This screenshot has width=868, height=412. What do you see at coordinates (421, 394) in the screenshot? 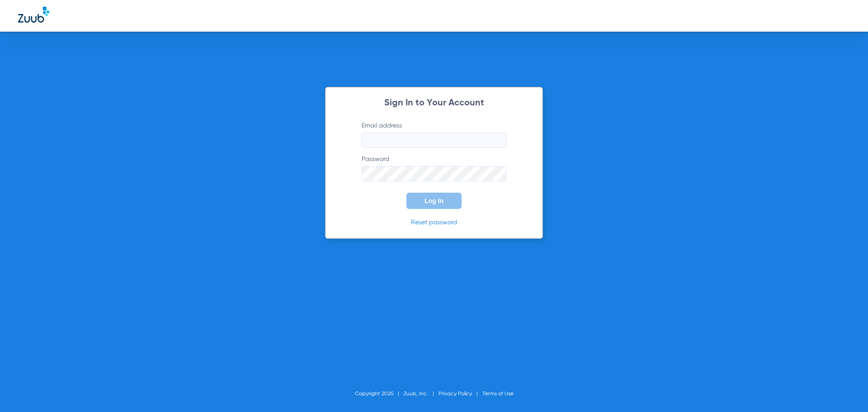
I see `li: Zuub, Inc.` at bounding box center [421, 394].